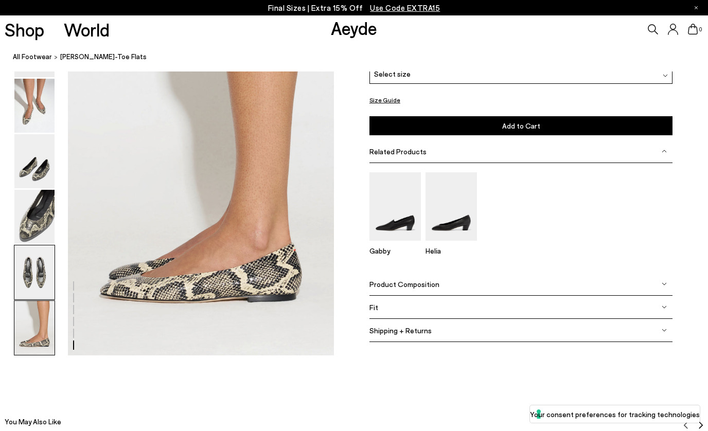 The image size is (708, 431). I want to click on button: Your consent preferences for tracking technologies, so click(615, 414).